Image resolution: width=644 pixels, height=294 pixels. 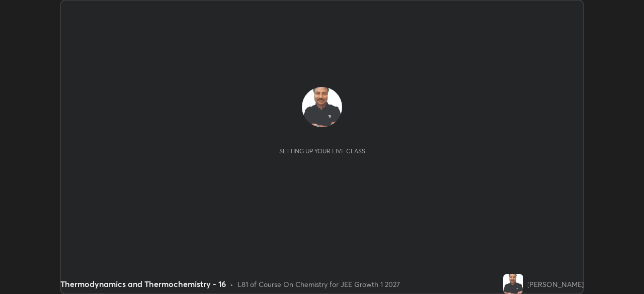 I want to click on div: L81 of Course On Chemistry for JEE Growth 1 2027, so click(x=319, y=284).